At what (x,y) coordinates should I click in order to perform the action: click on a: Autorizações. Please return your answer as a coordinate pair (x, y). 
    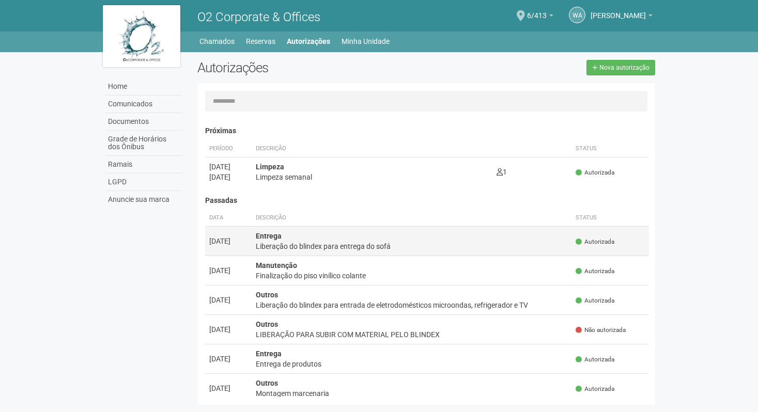
    Looking at the image, I should click on (308, 41).